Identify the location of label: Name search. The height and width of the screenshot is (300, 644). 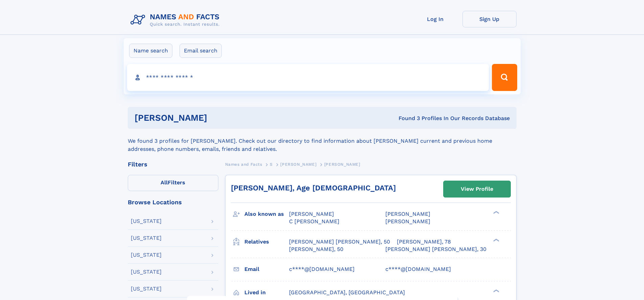
(151, 51).